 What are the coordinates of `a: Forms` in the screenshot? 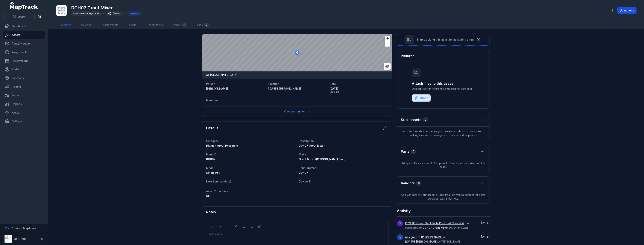 It's located at (24, 95).